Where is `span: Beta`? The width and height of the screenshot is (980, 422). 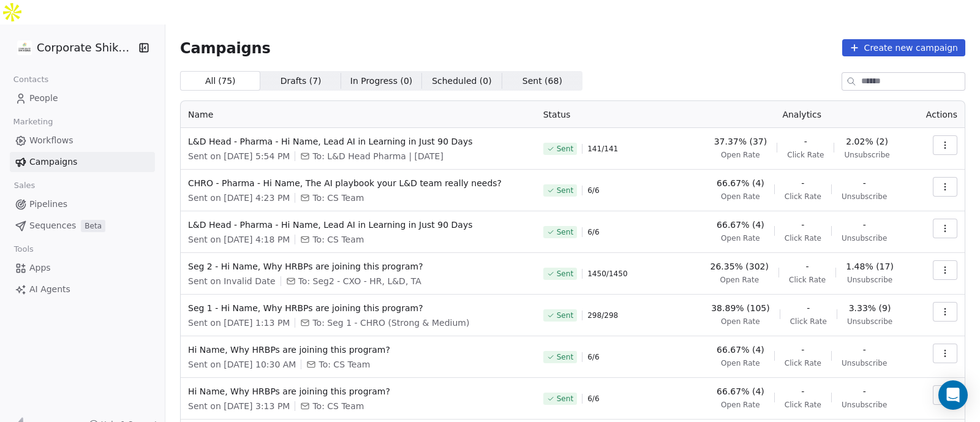
span: Beta is located at coordinates (93, 226).